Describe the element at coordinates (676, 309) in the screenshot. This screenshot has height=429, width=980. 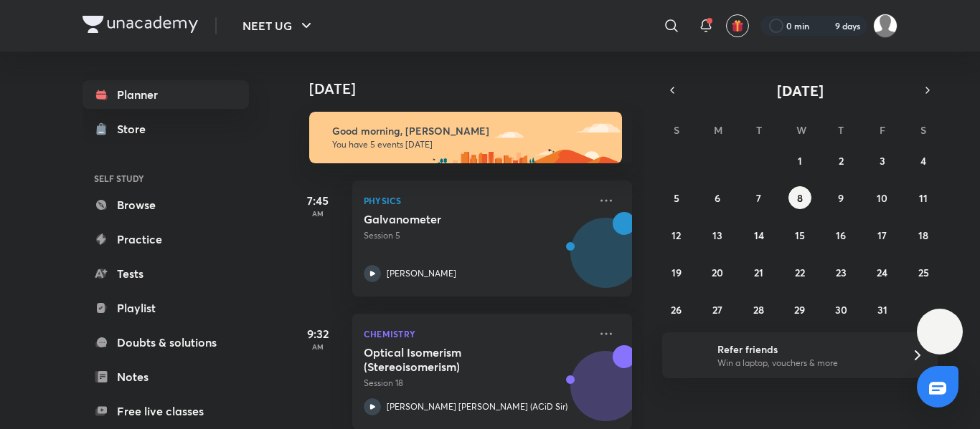
I see `button: October 26, 2025` at that location.